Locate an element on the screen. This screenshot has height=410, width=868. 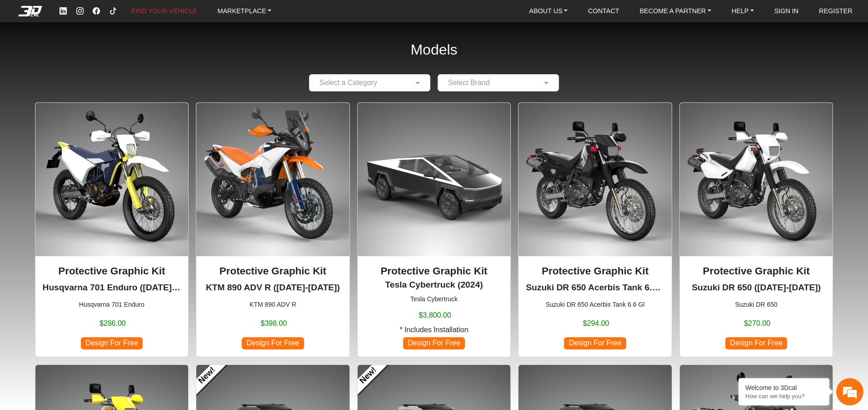
span: $398.00 is located at coordinates (274, 324).